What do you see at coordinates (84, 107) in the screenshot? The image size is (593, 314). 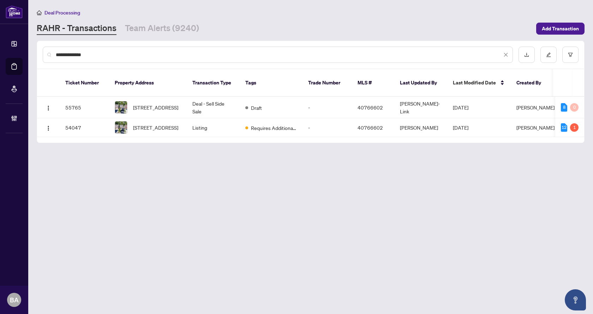 I see `td: 55765` at bounding box center [84, 107].